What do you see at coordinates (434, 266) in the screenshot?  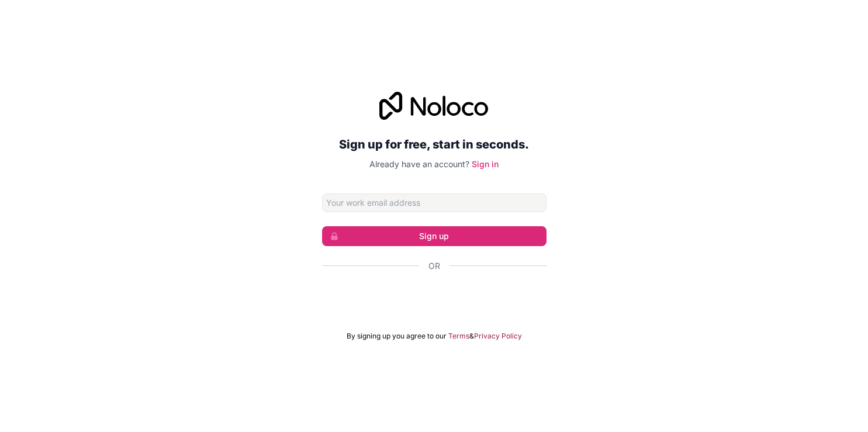 I see `span: Or` at bounding box center [434, 266].